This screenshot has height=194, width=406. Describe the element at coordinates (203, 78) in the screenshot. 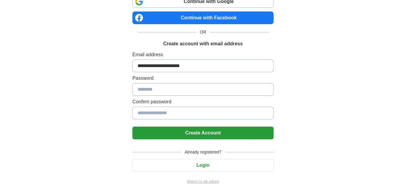

I see `label: Password` at that location.